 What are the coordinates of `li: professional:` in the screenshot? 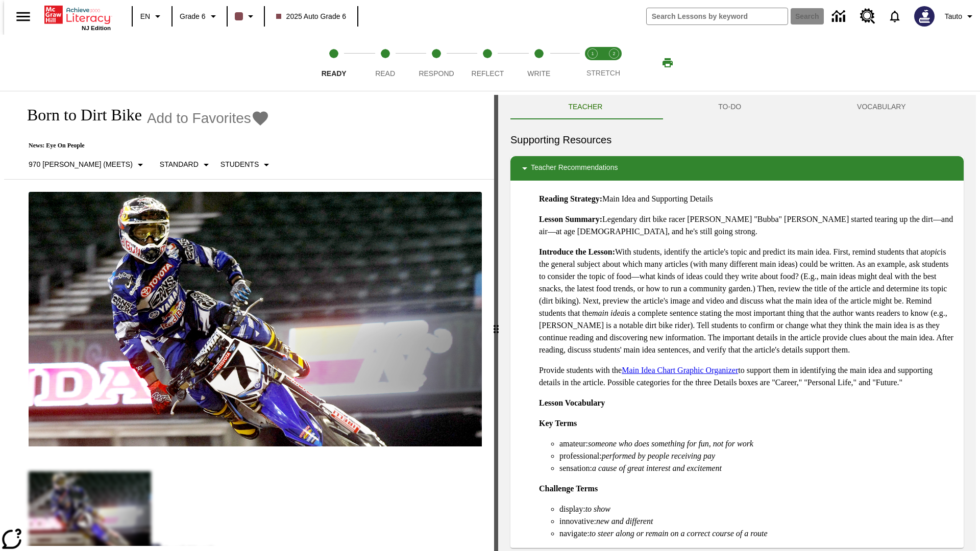 It's located at (757, 456).